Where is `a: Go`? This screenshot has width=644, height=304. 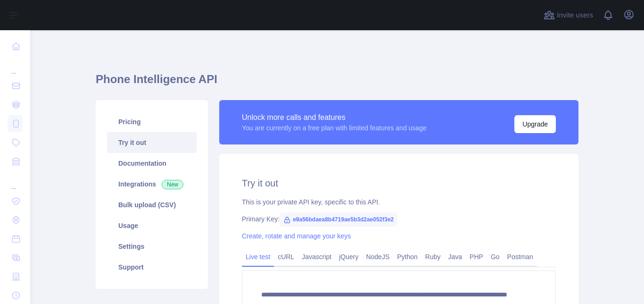
a: Go is located at coordinates (495, 256).